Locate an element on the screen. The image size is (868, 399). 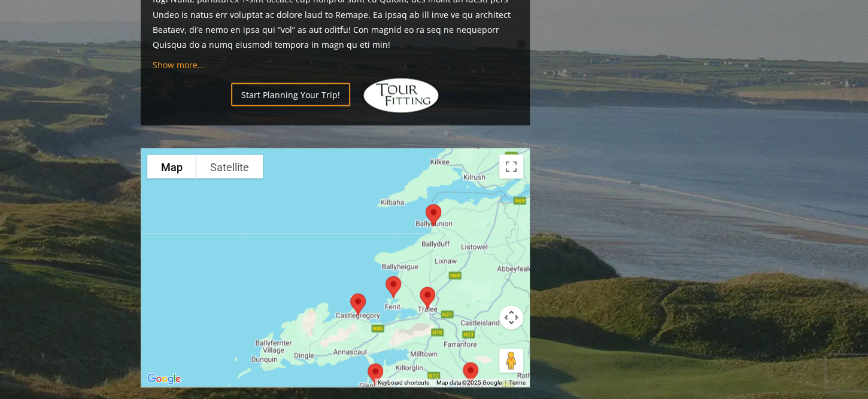
button: Toggle fullscreen view is located at coordinates (511, 167).